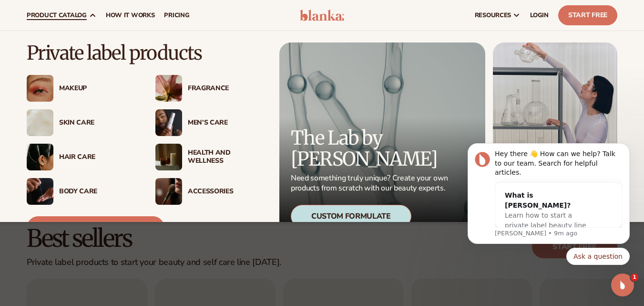 This screenshot has height=306, width=644. Describe the element at coordinates (82, 191) in the screenshot. I see `a: Male hand applying moisturizer. Body Care` at that location.